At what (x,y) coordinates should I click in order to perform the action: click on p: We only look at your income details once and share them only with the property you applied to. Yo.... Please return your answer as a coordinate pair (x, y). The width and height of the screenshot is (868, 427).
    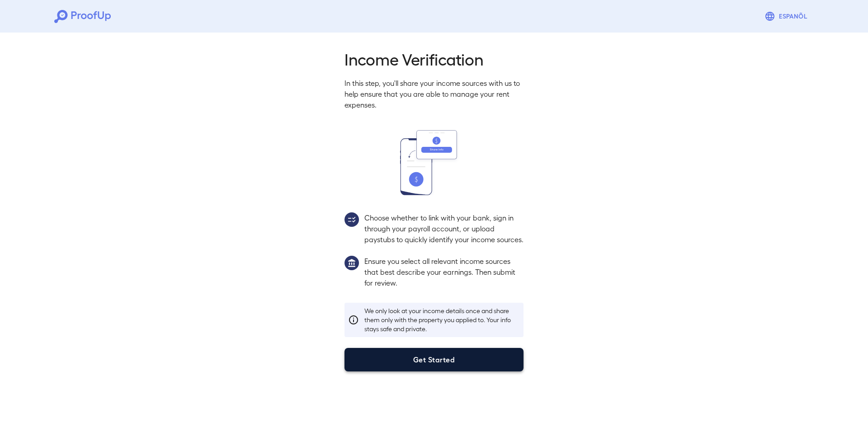
    Looking at the image, I should click on (442, 320).